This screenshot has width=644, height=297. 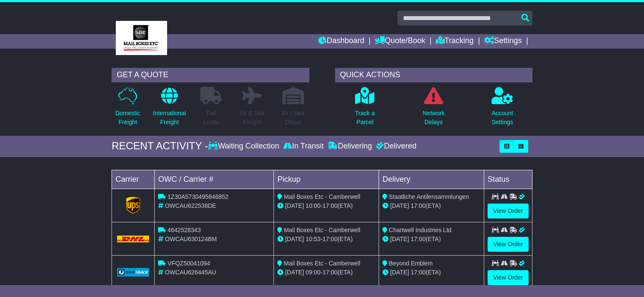 What do you see at coordinates (349, 146) in the screenshot?
I see `div: Delivering` at bounding box center [349, 146].